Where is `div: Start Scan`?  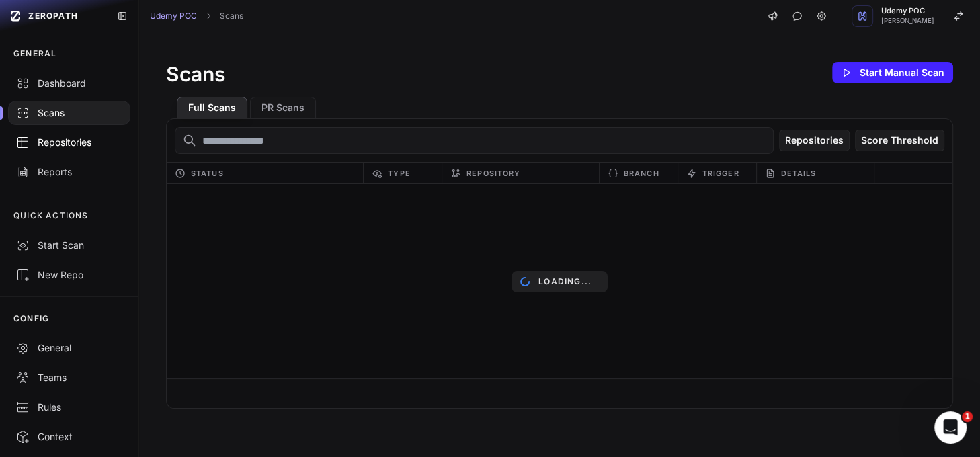
div: Start Scan is located at coordinates (69, 245).